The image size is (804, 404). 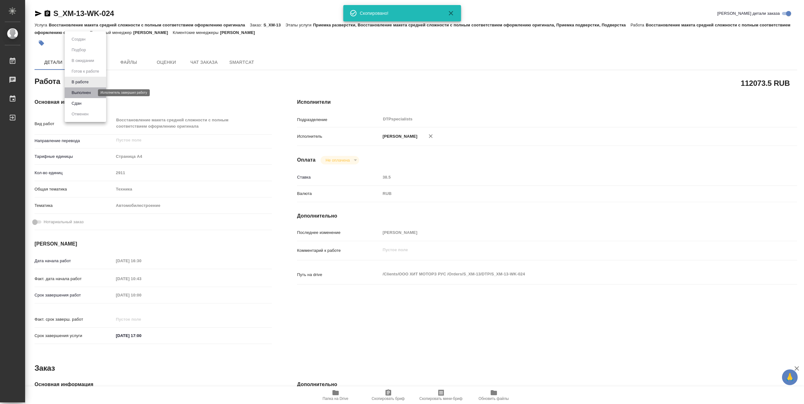 I want to click on button: Сдан, so click(x=76, y=103).